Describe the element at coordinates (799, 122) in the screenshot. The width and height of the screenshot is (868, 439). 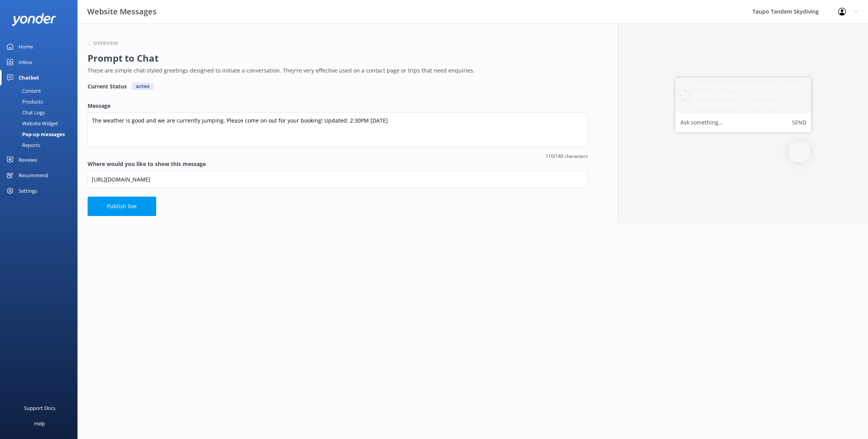
I see `button: Send` at that location.